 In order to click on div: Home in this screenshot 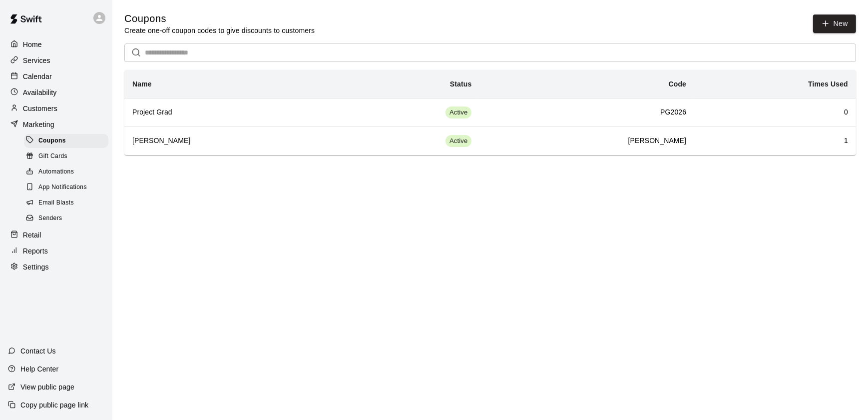, I will do `click(56, 45)`.